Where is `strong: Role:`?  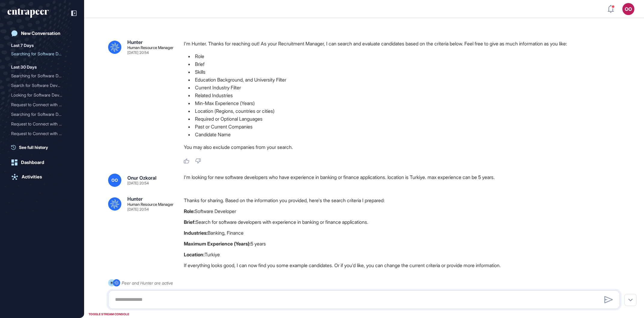 strong: Role: is located at coordinates (189, 211).